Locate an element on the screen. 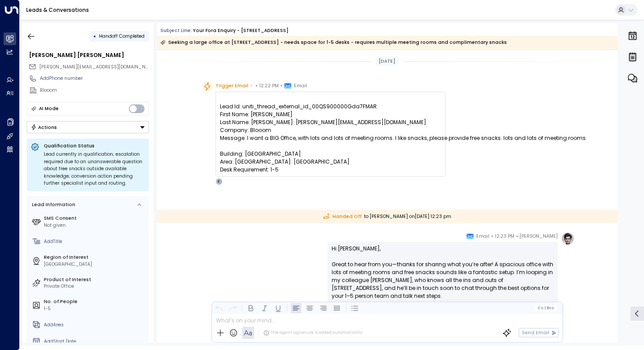 The height and width of the screenshot is (350, 644). img: profile-logo.png is located at coordinates (568, 238).